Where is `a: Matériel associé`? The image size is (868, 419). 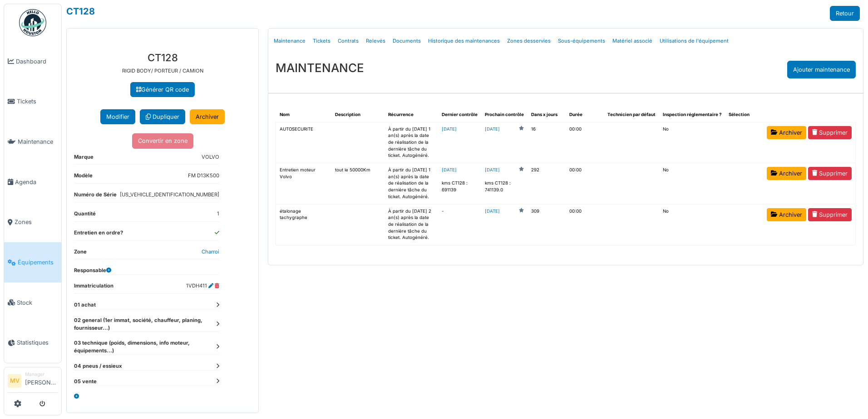
a: Matériel associé is located at coordinates (633, 41).